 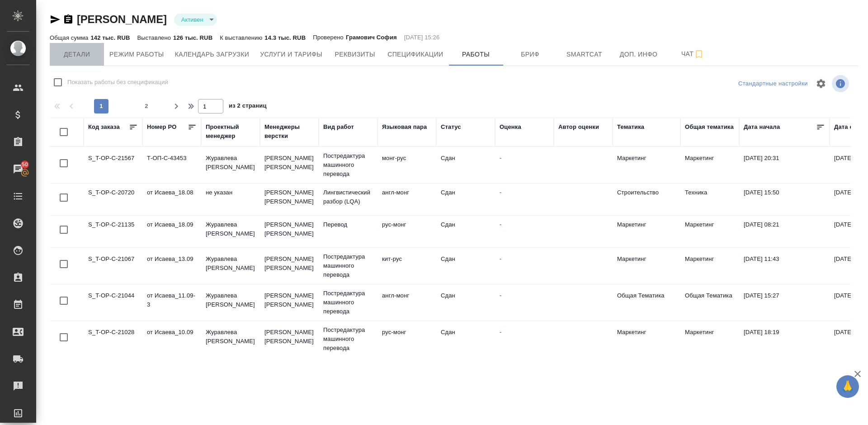 What do you see at coordinates (850, 127) in the screenshot?
I see `div: Дата сдачи` at bounding box center [850, 127].